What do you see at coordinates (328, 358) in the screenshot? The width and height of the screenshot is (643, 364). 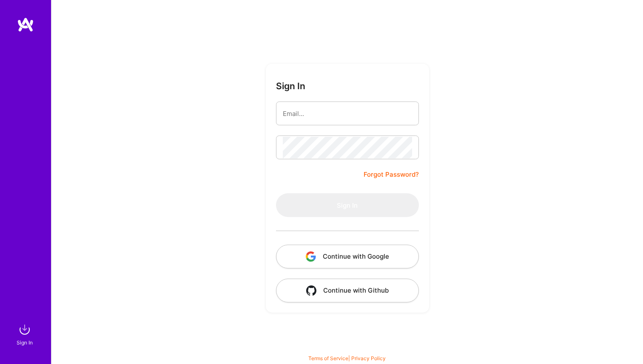 I see `a: Terms of Service` at bounding box center [328, 358].